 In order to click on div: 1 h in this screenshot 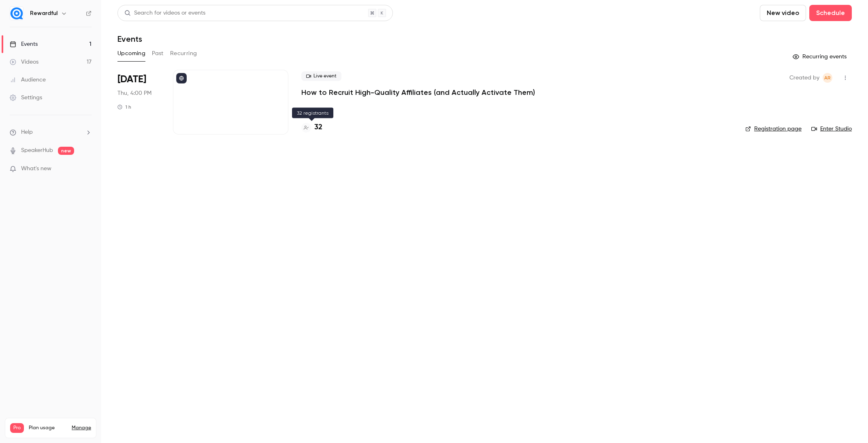, I will do `click(124, 107)`.